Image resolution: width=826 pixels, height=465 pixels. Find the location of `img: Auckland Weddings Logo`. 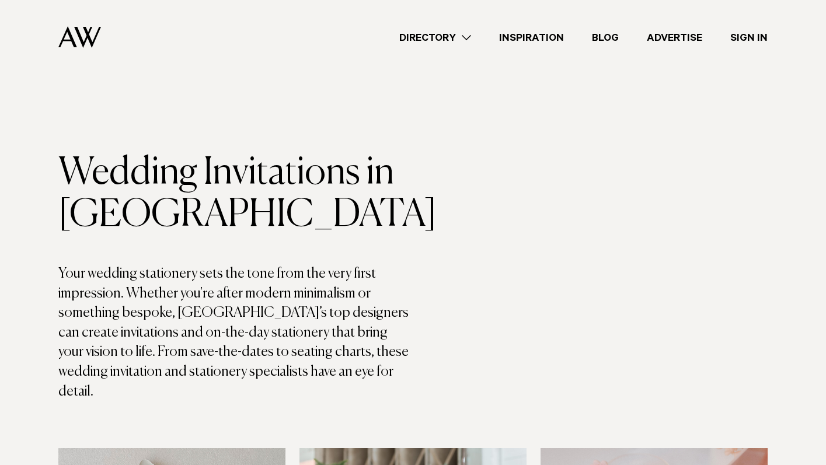

img: Auckland Weddings Logo is located at coordinates (79, 37).